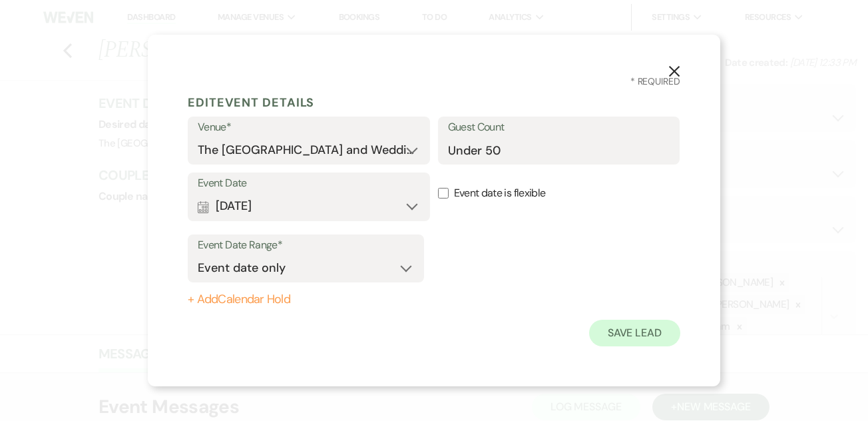  Describe the element at coordinates (309, 183) in the screenshot. I see `label: Event Date` at that location.